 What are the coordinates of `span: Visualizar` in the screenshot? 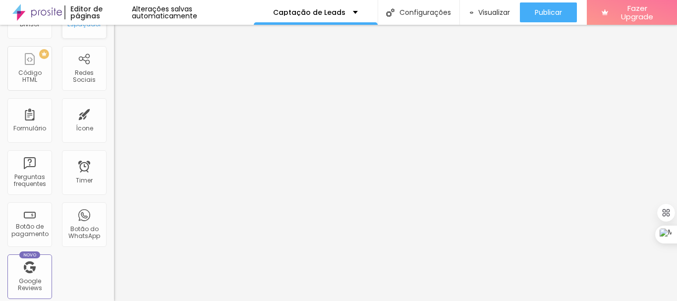 It's located at (494, 12).